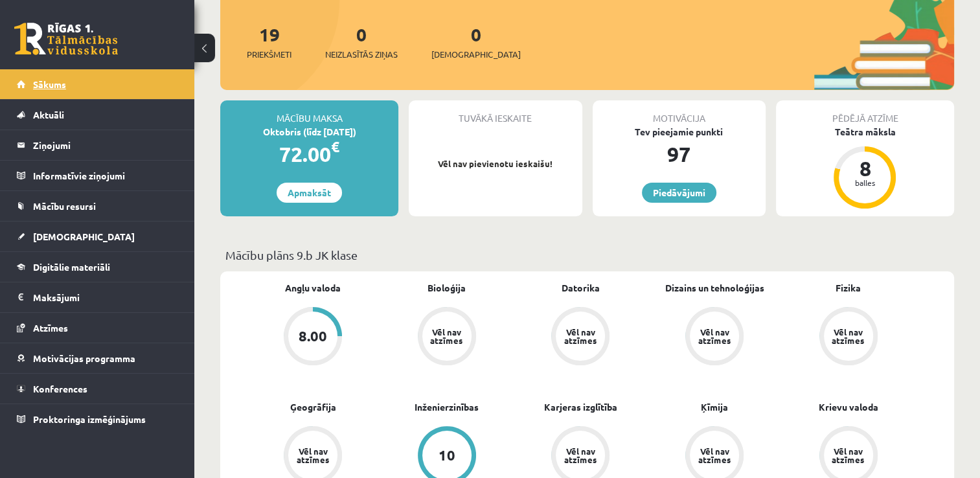  I want to click on a: Angļu valoda, so click(313, 287).